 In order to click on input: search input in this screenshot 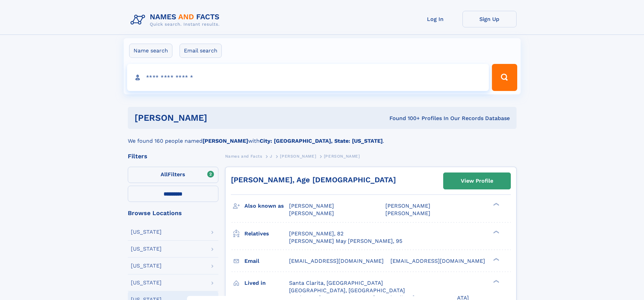, I will do `click(308, 78)`.